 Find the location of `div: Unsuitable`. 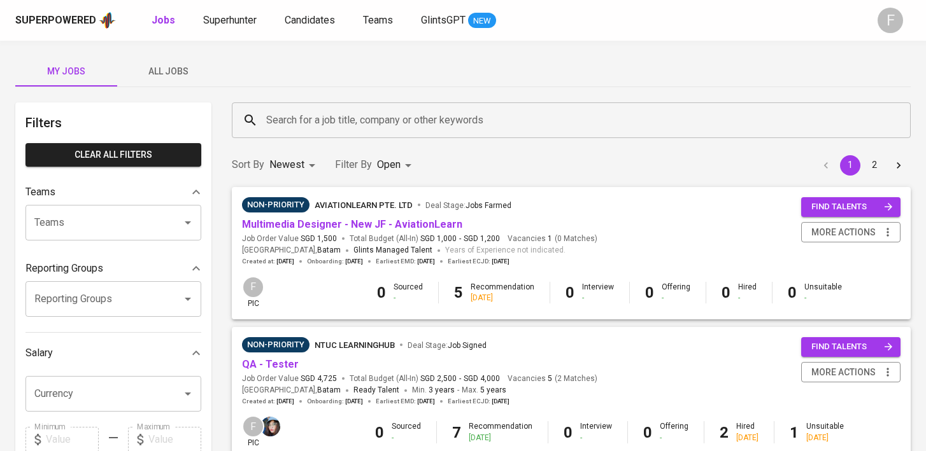

div: Unsuitable is located at coordinates (823, 293).